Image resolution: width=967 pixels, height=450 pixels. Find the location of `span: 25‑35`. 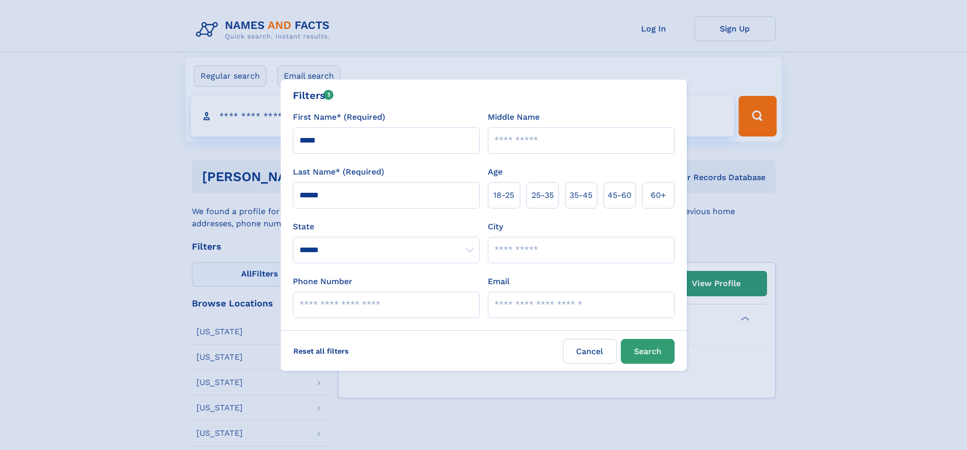

span: 25‑35 is located at coordinates (543, 195).